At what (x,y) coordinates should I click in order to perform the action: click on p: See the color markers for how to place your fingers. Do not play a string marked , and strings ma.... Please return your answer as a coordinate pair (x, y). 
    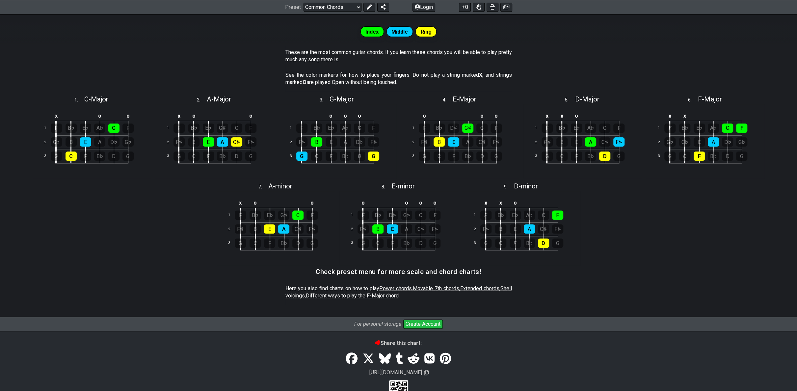
    Looking at the image, I should click on (399, 79).